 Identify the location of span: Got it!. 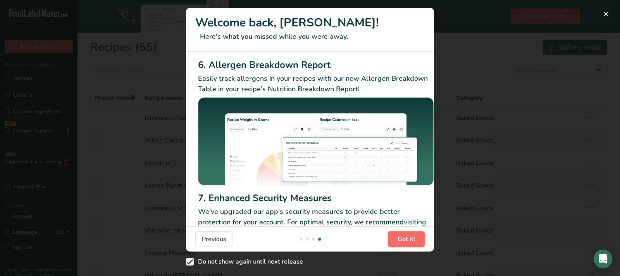
(406, 239).